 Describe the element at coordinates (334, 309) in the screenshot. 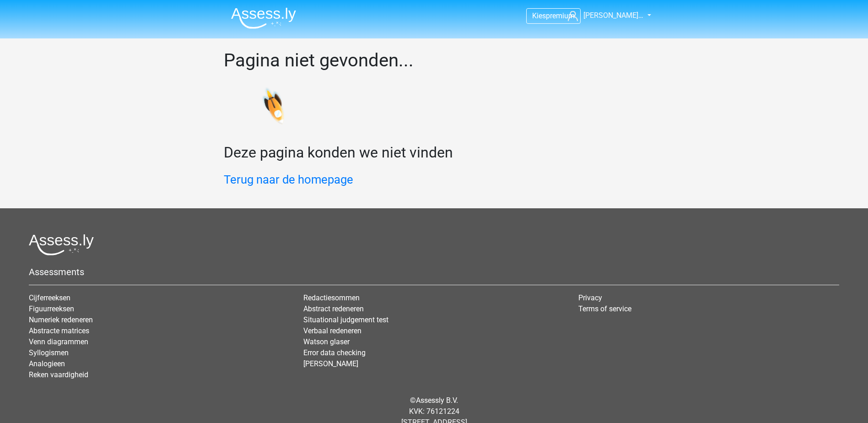

I see `a: Abstract redeneren` at that location.